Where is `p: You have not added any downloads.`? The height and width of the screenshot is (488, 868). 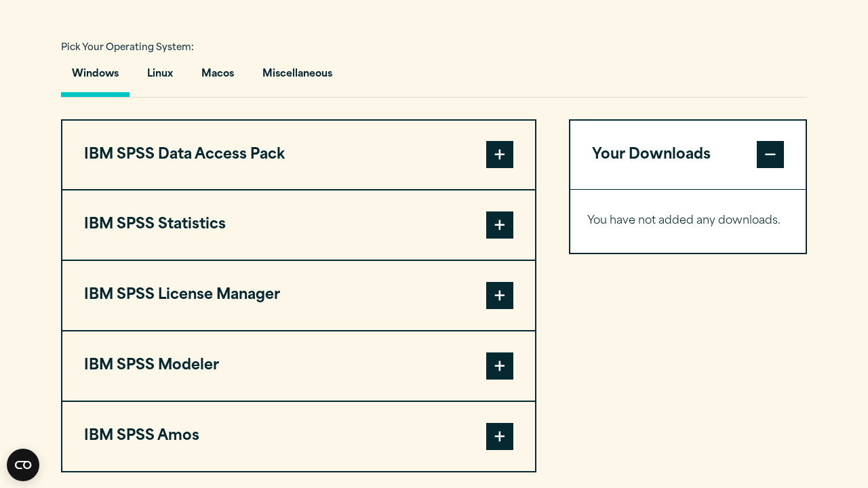
p: You have not added any downloads. is located at coordinates (688, 221).